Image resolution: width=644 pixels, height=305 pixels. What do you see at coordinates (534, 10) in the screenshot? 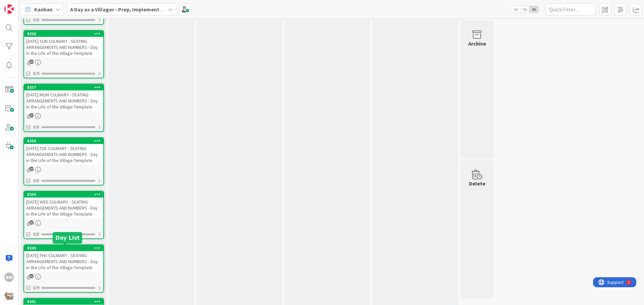
I see `span: 3x` at bounding box center [534, 10].